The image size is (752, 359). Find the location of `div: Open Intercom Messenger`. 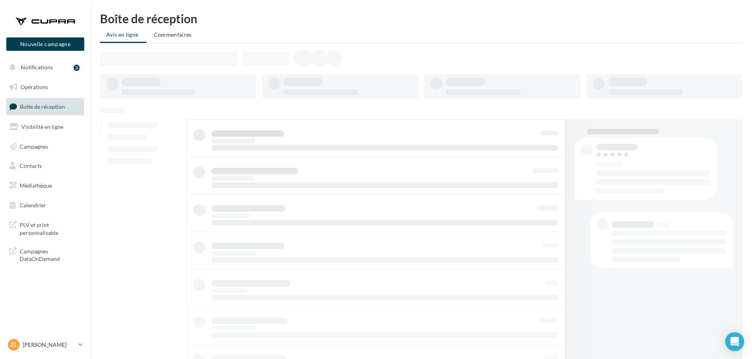

div: Open Intercom Messenger is located at coordinates (735, 341).